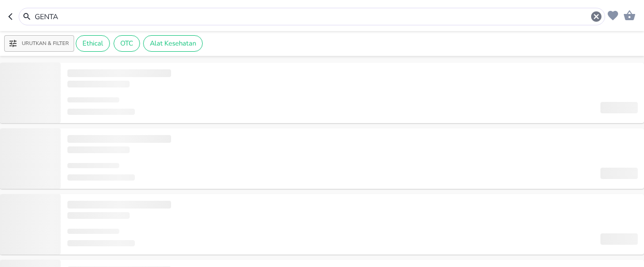 The height and width of the screenshot is (267, 644). I want to click on div: Ethical, so click(93, 43).